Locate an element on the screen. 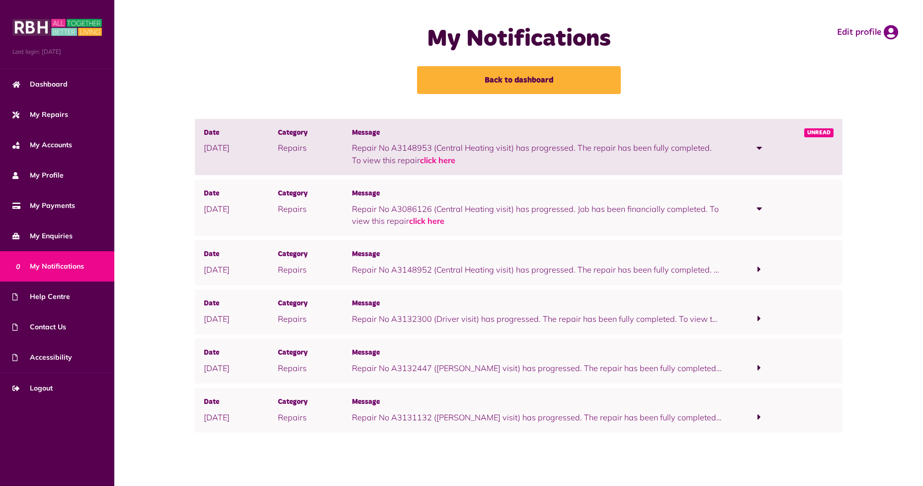 This screenshot has width=923, height=486. span: My Accounts is located at coordinates (42, 145).